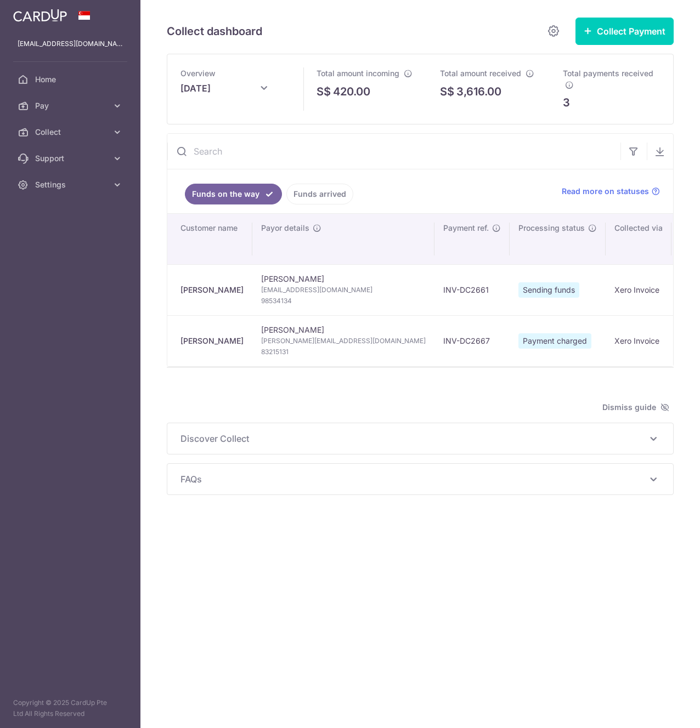  Describe the element at coordinates (214, 31) in the screenshot. I see `h5: Collect dashboard` at that location.